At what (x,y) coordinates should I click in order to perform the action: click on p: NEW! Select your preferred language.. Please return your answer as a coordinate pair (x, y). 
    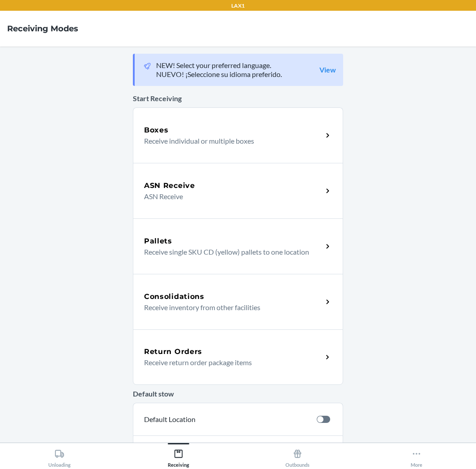
    Looking at the image, I should click on (219, 65).